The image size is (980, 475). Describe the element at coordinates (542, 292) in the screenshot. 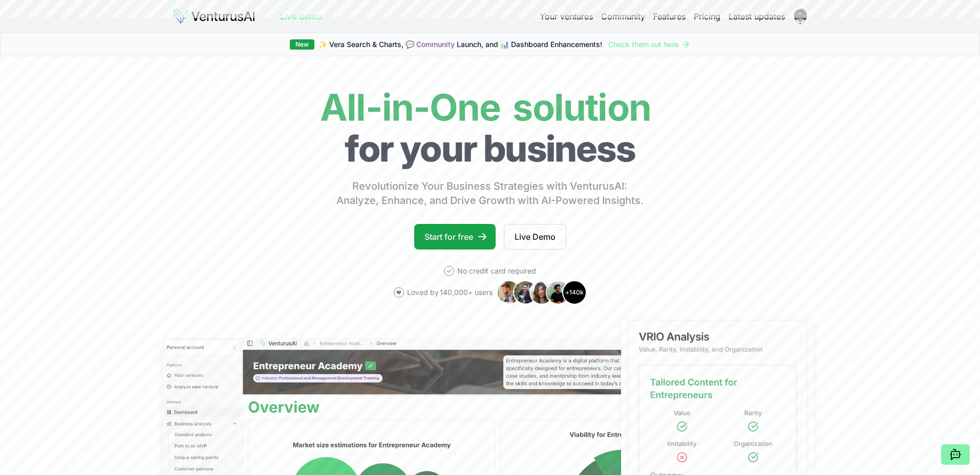

I see `img: Avatar 3` at that location.